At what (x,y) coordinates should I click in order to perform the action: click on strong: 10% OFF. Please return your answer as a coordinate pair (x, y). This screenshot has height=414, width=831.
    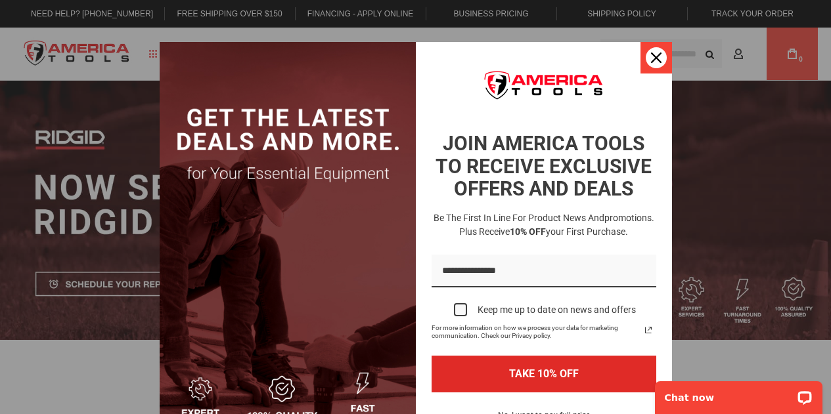
    Looking at the image, I should click on (527, 232).